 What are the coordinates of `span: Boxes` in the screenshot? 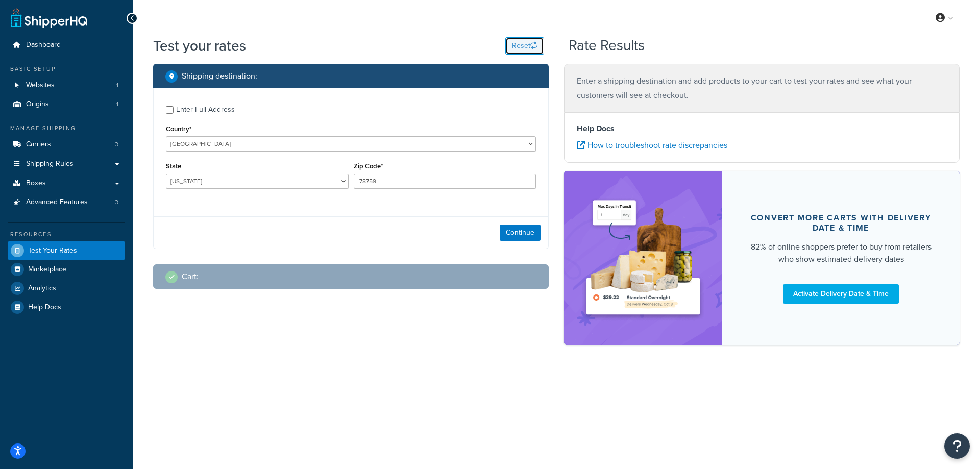 It's located at (36, 183).